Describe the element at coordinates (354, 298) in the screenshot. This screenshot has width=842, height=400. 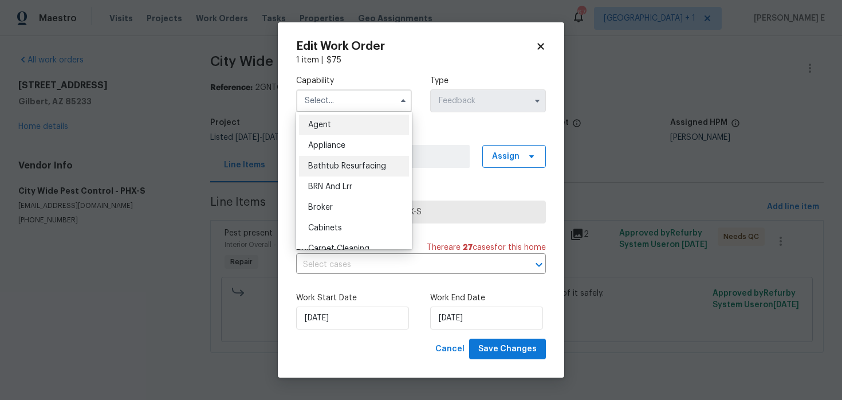
I see `label: Work Start Date` at that location.